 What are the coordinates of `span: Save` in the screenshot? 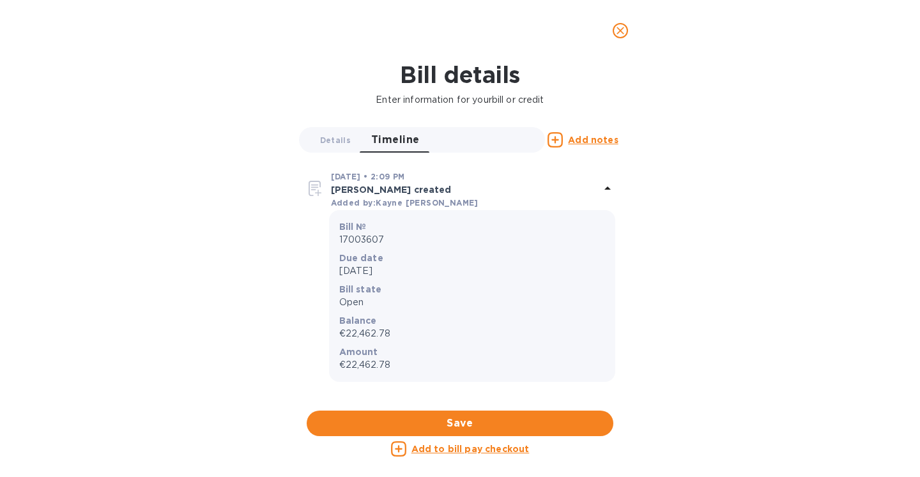 It's located at (460, 424).